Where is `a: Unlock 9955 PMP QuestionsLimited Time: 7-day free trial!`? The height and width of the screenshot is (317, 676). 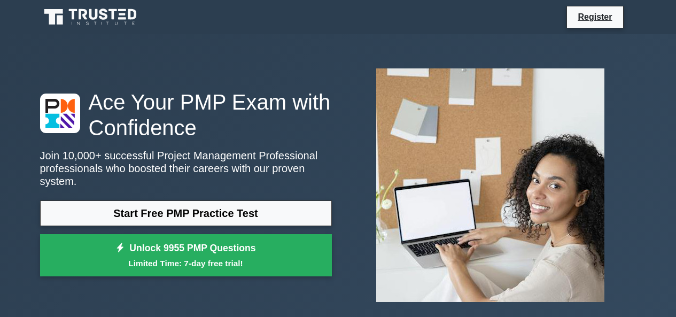 a: Unlock 9955 PMP QuestionsLimited Time: 7-day free trial! is located at coordinates (186, 256).